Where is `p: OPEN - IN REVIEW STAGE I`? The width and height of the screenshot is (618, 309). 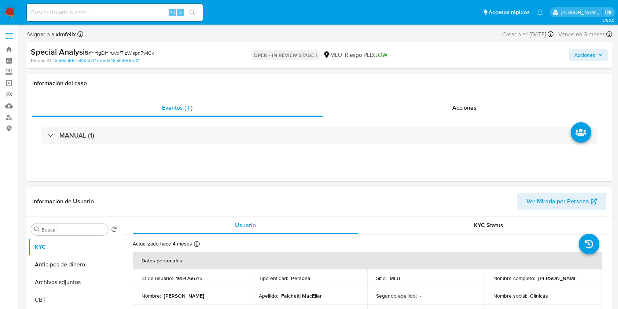 p: OPEN - IN REVIEW STAGE I is located at coordinates (285, 55).